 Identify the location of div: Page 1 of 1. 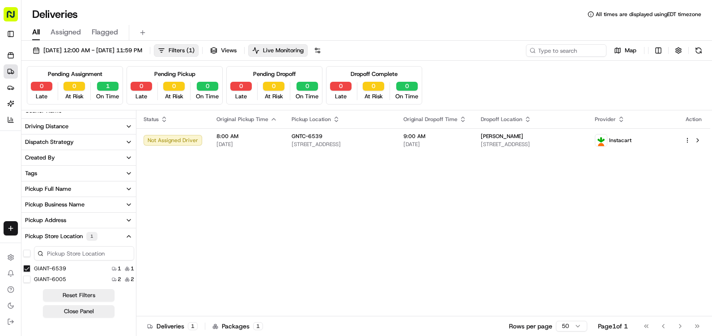
(613, 326).